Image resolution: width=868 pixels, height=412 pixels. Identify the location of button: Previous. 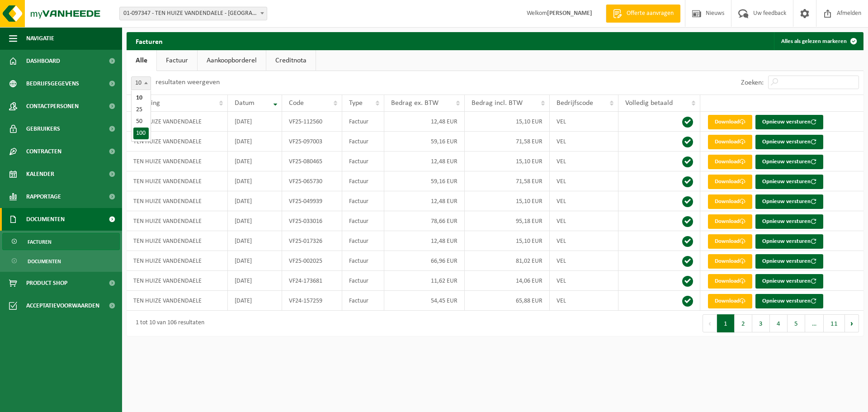
(710, 323).